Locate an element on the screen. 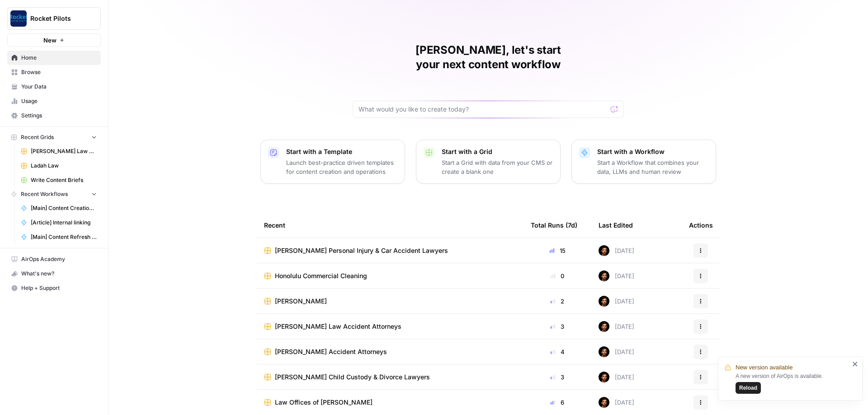 This screenshot has height=415, width=868. span: Honolulu Commercial Cleaning is located at coordinates (321, 276).